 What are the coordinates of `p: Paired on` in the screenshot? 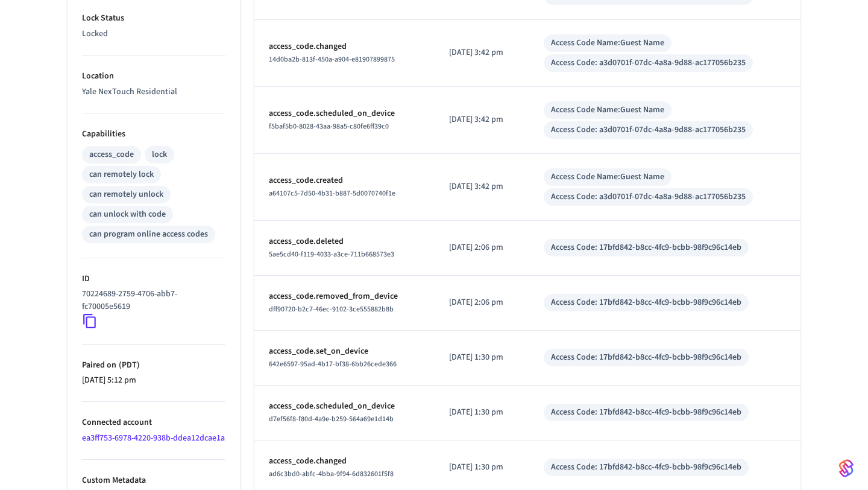 It's located at (154, 365).